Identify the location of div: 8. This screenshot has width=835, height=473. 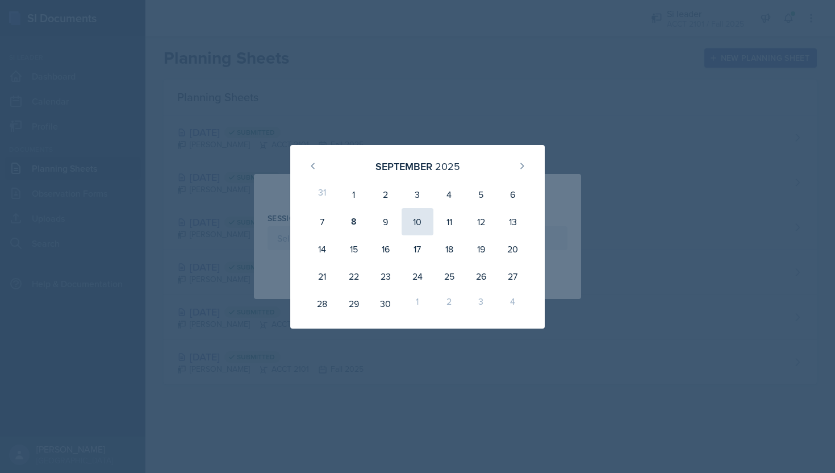
(354, 222).